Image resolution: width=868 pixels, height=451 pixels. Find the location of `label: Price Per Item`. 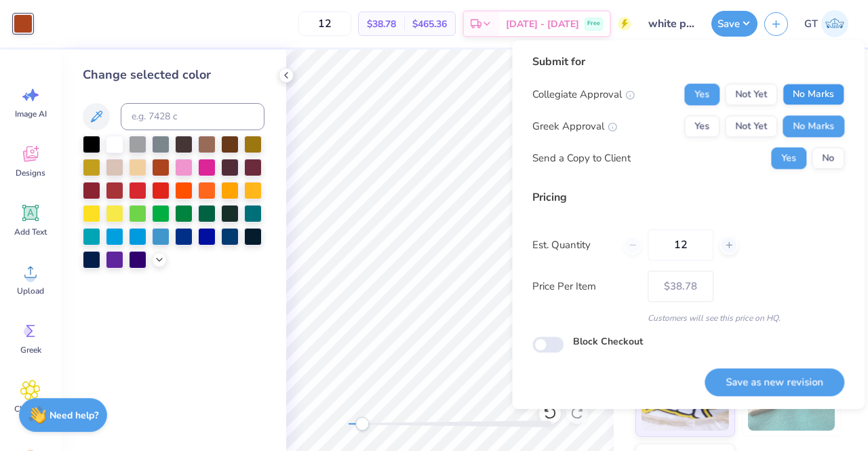

label: Price Per Item is located at coordinates (585, 286).